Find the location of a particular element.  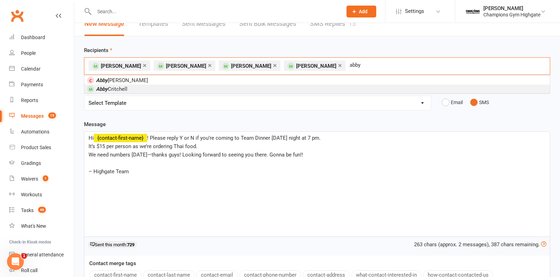

input: Search Prospects, Members and Reports is located at coordinates (361, 65).